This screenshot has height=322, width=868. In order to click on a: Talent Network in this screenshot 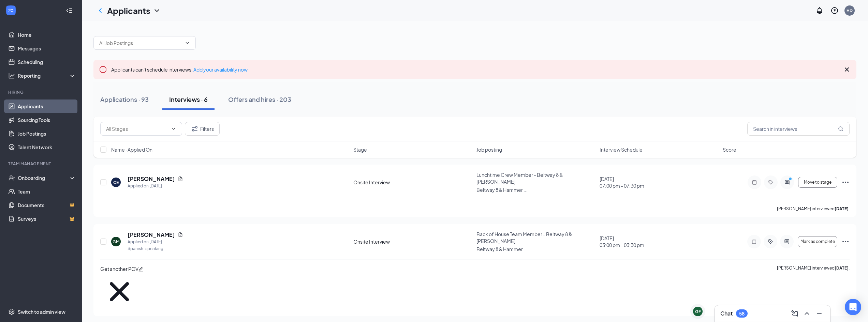, I will do `click(47, 147)`.